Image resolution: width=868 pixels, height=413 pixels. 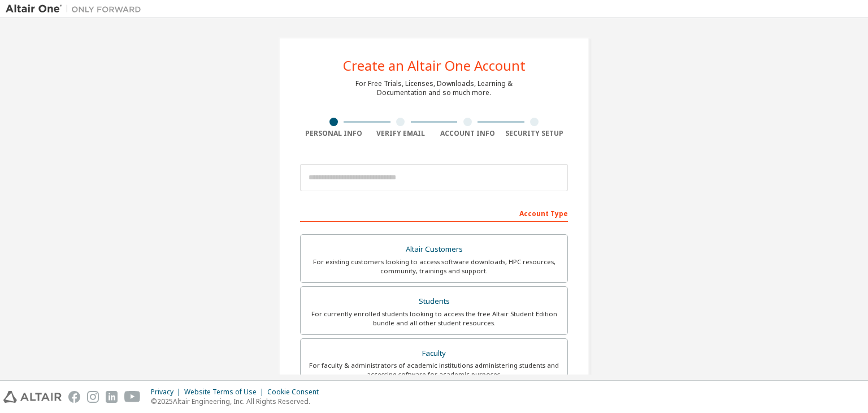 I want to click on div: For Free Trials, Licenses, Downloads, Learning & Documentation and so much more., so click(x=434, y=88).